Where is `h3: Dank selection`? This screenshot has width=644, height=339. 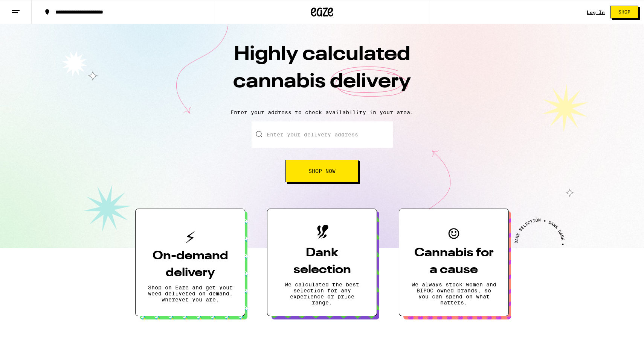 h3: Dank selection is located at coordinates (322, 262).